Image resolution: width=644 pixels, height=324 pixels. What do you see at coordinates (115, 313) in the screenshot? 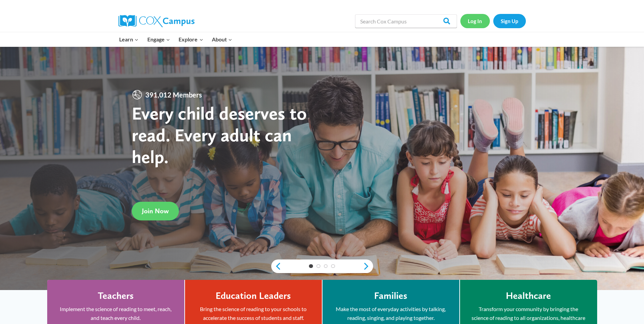
I see `p: Implement the science of reading to meet, reach, and teach every child.` at bounding box center [115, 313].